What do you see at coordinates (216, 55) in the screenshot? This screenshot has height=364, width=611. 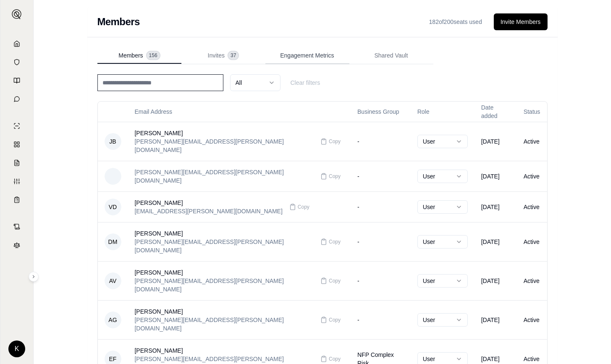 I see `span: Invites` at bounding box center [216, 55].